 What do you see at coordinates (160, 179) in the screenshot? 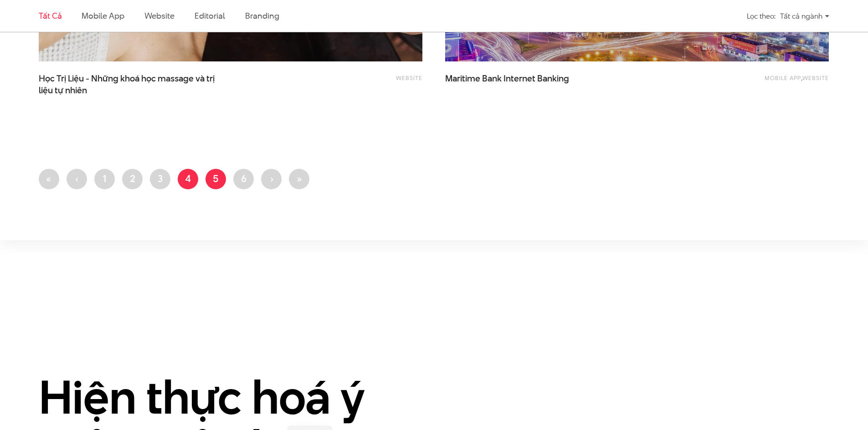
I see `a: 3` at bounding box center [160, 179].